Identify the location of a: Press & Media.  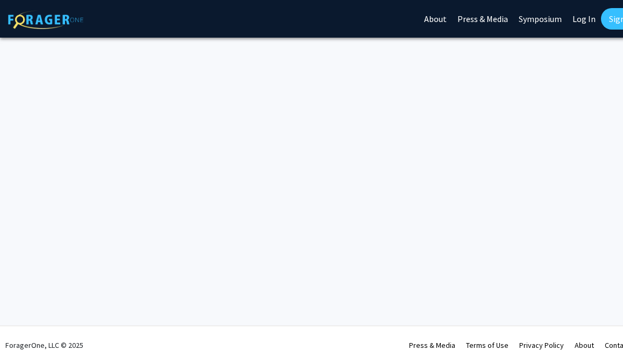
(432, 345).